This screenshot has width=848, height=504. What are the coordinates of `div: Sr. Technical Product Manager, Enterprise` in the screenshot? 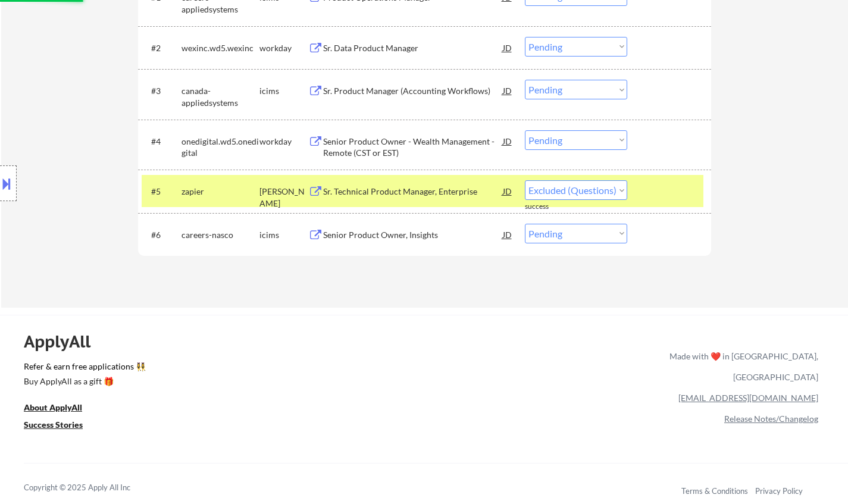 It's located at (413, 191).